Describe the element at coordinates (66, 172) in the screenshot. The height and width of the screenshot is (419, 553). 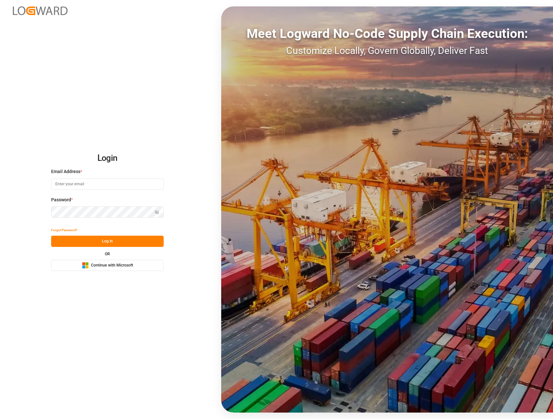
I see `span: Email Address` at that location.